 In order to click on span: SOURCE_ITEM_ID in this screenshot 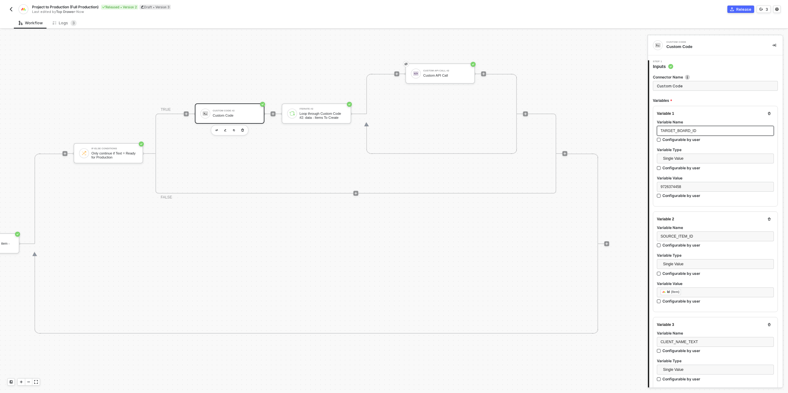, I will do `click(677, 236)`.